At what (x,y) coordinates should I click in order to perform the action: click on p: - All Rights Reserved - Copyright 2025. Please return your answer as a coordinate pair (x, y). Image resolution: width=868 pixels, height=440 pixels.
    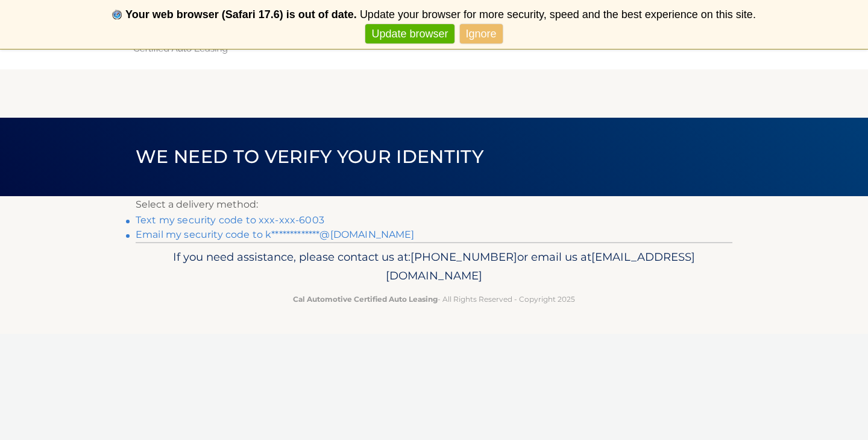
    Looking at the image, I should click on (434, 299).